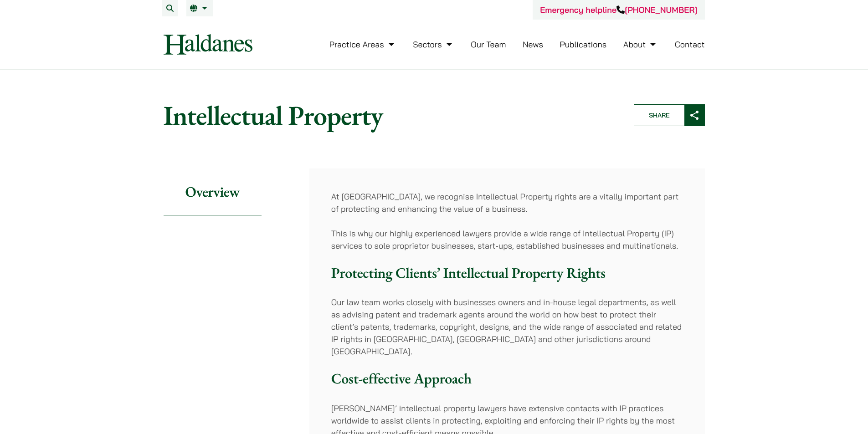 The image size is (868, 434). What do you see at coordinates (362, 44) in the screenshot?
I see `a: Practice Areas` at bounding box center [362, 44].